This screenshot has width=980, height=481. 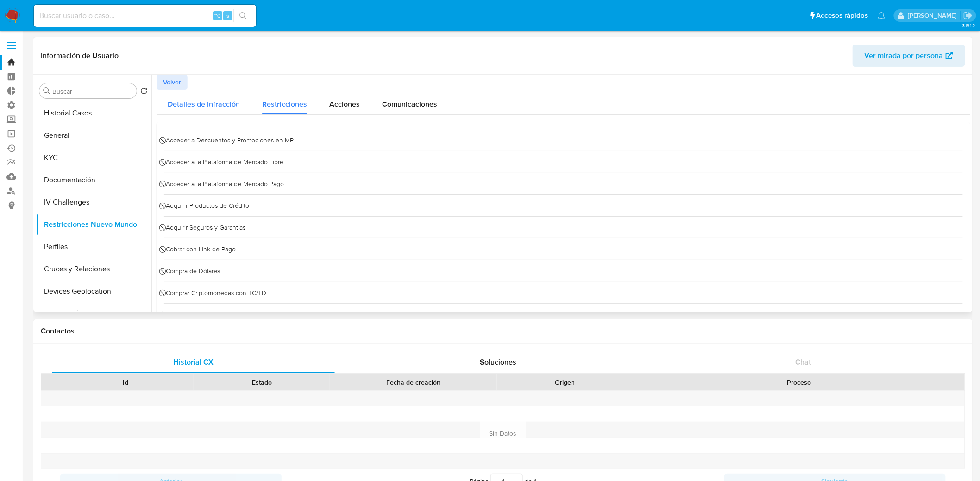 What do you see at coordinates (93, 202) in the screenshot?
I see `button: IV Challenges` at bounding box center [93, 202].